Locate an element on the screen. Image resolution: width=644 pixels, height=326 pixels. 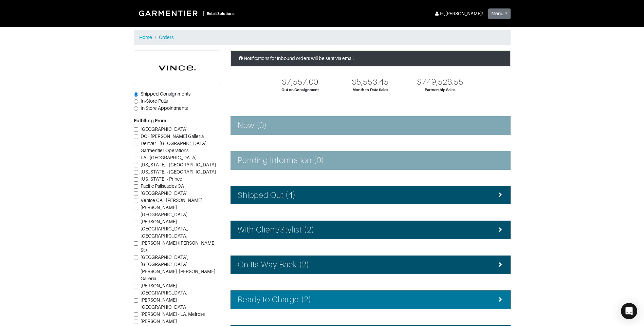
a: Orders is located at coordinates (166, 37).